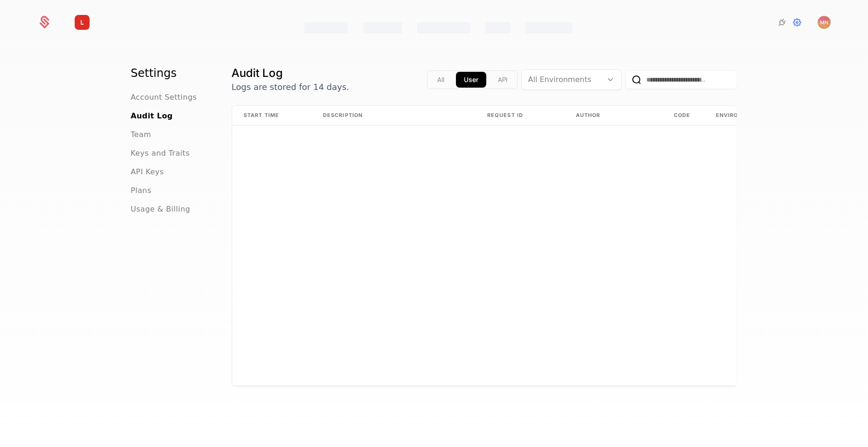 The height and width of the screenshot is (447, 868). I want to click on a: Usage & Billing, so click(160, 209).